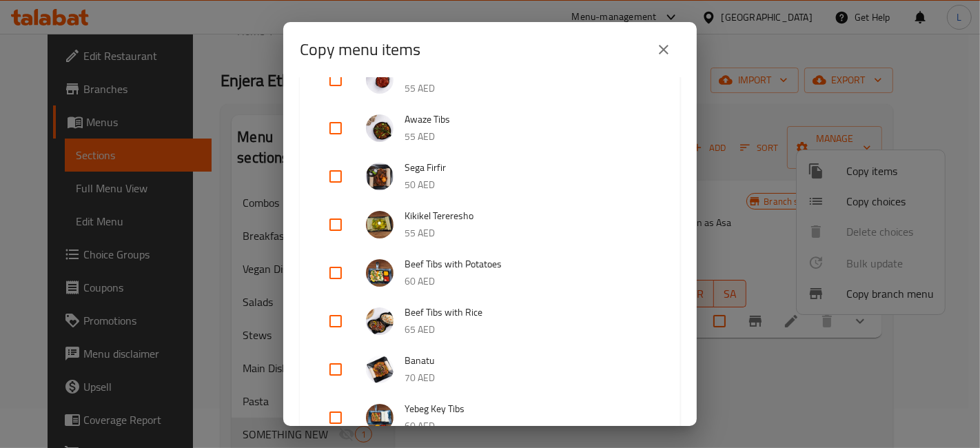 The width and height of the screenshot is (980, 448). Describe the element at coordinates (529, 185) in the screenshot. I see `p: 50 AED` at that location.